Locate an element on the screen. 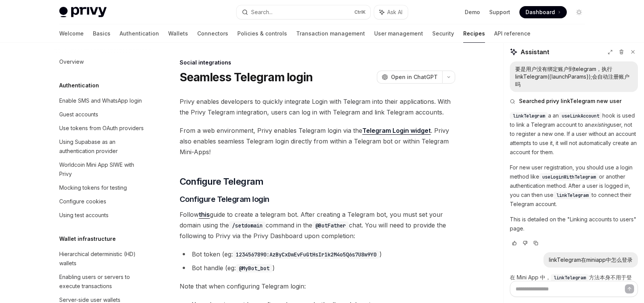 Image resolution: width=644 pixels, height=303 pixels. span: Follow guide to create a telegram bot. After creating a Telegram bot, you must set your domain us... is located at coordinates (317, 225).